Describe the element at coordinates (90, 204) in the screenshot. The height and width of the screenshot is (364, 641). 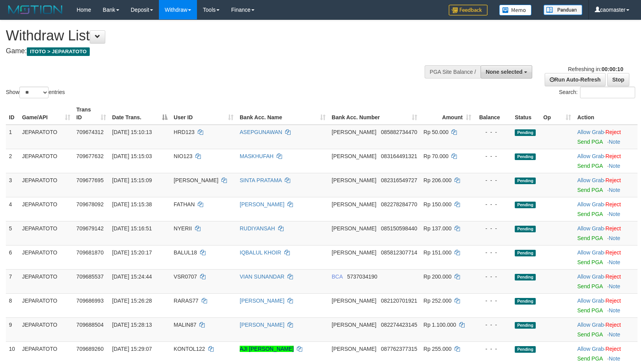
I see `span: 709678092` at that location.